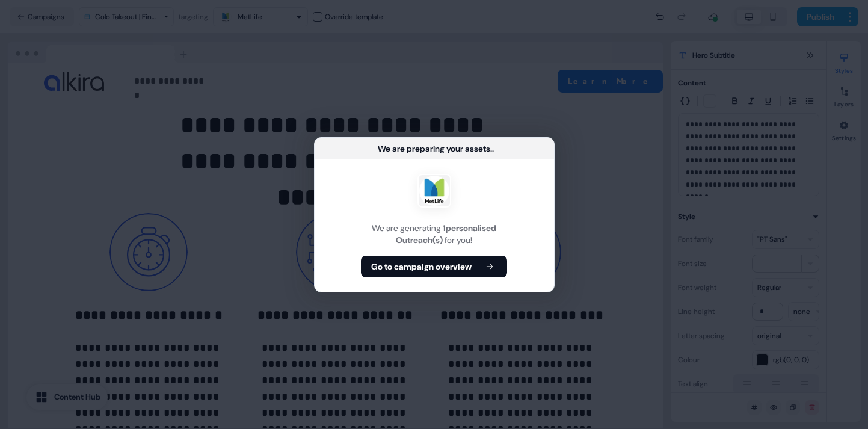 Image resolution: width=868 pixels, height=429 pixels. I want to click on div: We are preparing your assets, so click(434, 149).